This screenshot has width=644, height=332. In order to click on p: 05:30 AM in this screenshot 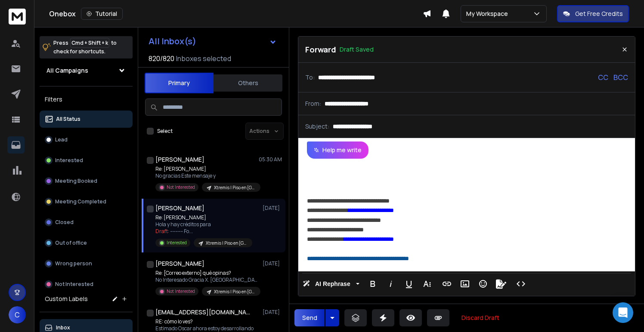, I will do `click(270, 160)`.